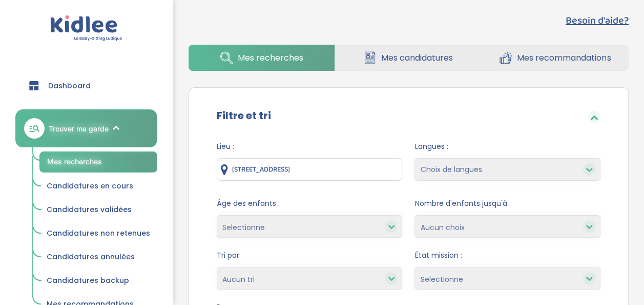 The height and width of the screenshot is (305, 644). I want to click on a: Candidatures en cours, so click(99, 186).